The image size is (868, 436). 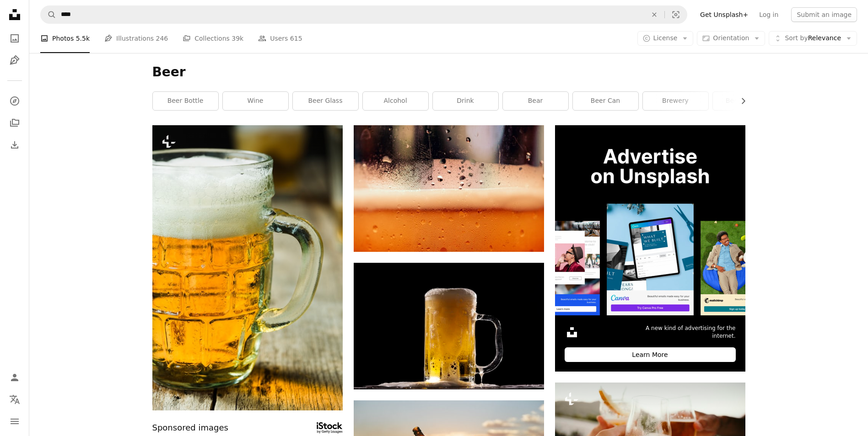 What do you see at coordinates (731, 38) in the screenshot?
I see `button: Orientation` at bounding box center [731, 38].